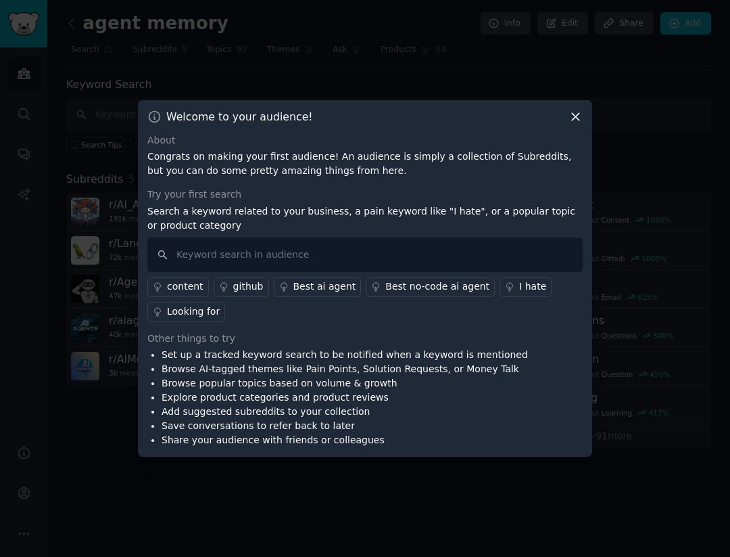  What do you see at coordinates (345, 354) in the screenshot?
I see `li: Set up a tracked keyword search to be notified when a keyword is mentioned` at bounding box center [345, 354].